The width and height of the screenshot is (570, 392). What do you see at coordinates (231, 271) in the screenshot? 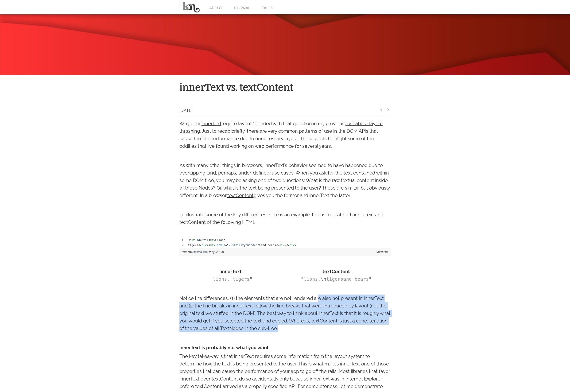
I see `div: innerText` at bounding box center [231, 271].